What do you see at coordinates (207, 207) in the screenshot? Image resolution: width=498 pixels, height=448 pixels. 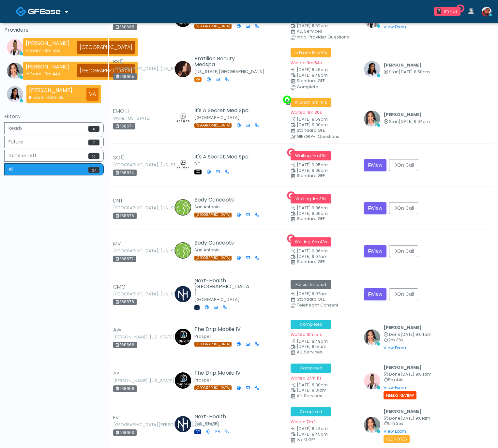 I see `small: San Antonio` at bounding box center [207, 207].